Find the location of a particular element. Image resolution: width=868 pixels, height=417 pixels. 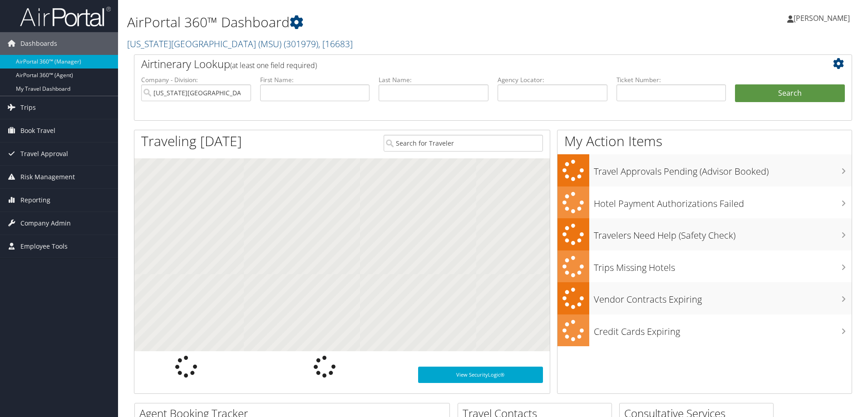

img: airportal-logo.png is located at coordinates (65, 16).